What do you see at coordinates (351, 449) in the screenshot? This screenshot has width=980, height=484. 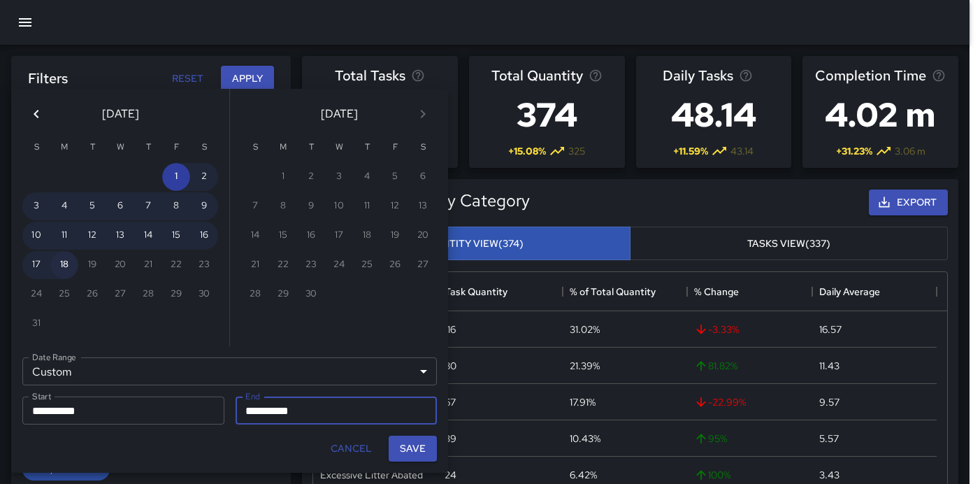 I see `button: Cancel` at bounding box center [351, 449].